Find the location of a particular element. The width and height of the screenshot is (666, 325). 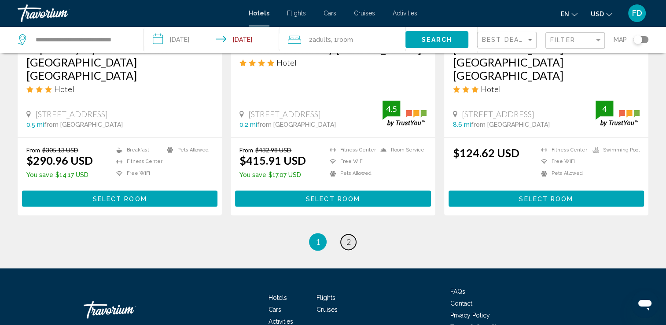

button: Change currency is located at coordinates (602, 14).